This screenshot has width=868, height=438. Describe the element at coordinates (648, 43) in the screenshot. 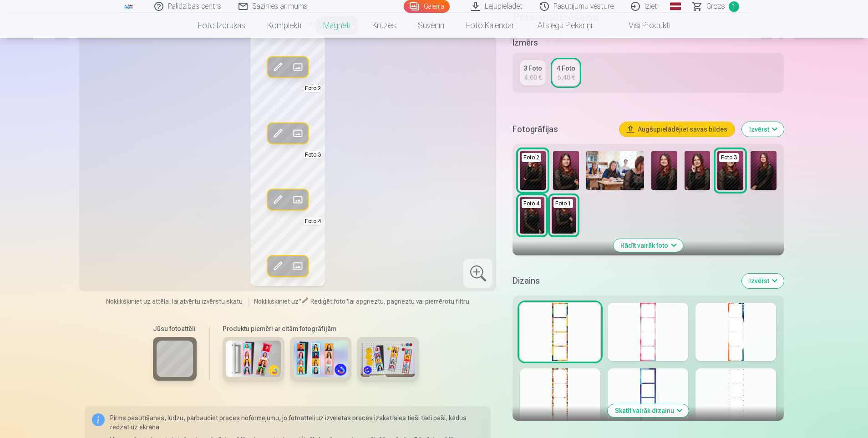

I see `h5: Izmērs` at that location.